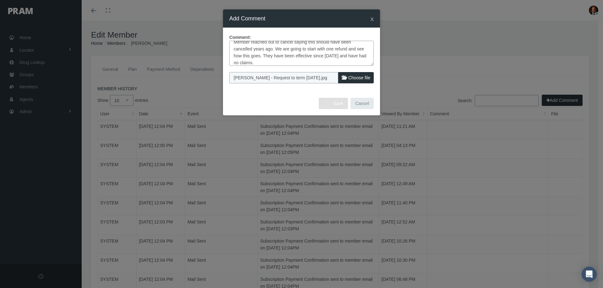 This screenshot has height=288, width=603. I want to click on span: Save, so click(338, 104).